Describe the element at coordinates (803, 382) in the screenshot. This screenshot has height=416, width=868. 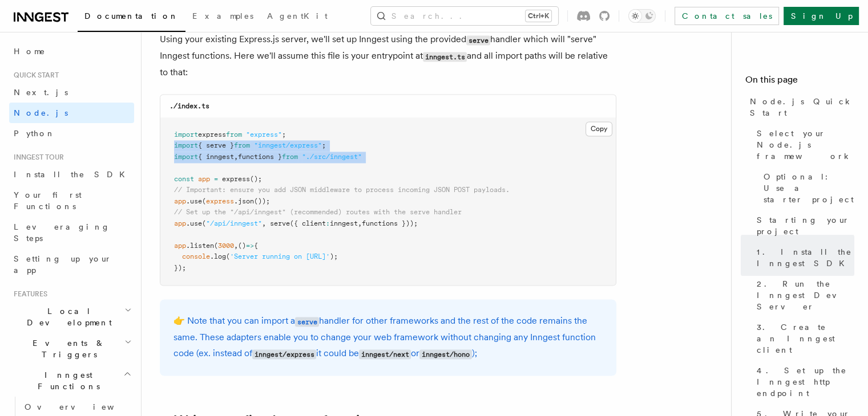
I see `a: 4. Set up the Inngest http endpoint` at that location.